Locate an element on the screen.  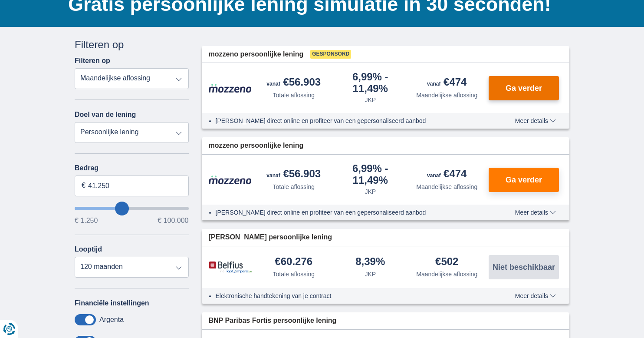
li: Elektronische handtekening van je contract is located at coordinates (349, 296).